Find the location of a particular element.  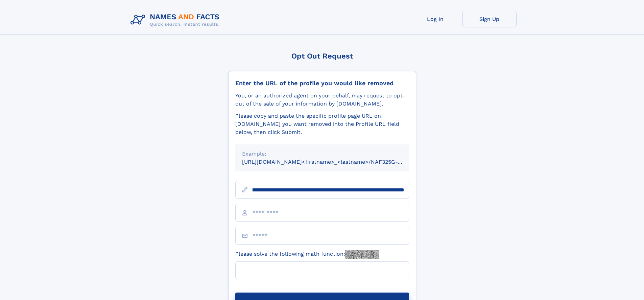

a: Sign Up is located at coordinates (490, 19).